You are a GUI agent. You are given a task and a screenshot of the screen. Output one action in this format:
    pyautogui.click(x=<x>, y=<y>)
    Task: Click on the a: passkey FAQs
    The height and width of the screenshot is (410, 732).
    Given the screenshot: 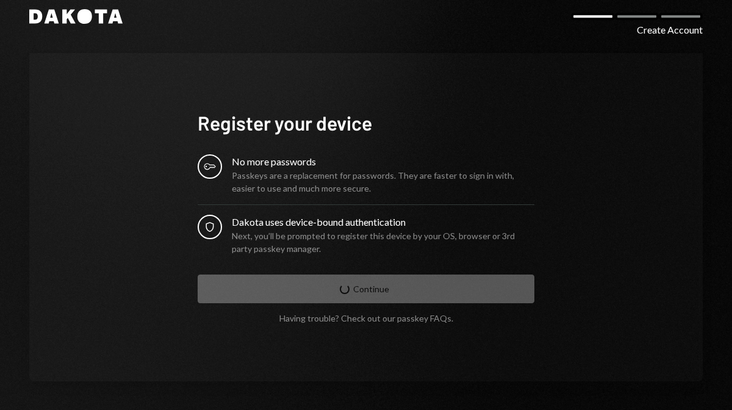 What is the action you would take?
    pyautogui.click(x=424, y=318)
    